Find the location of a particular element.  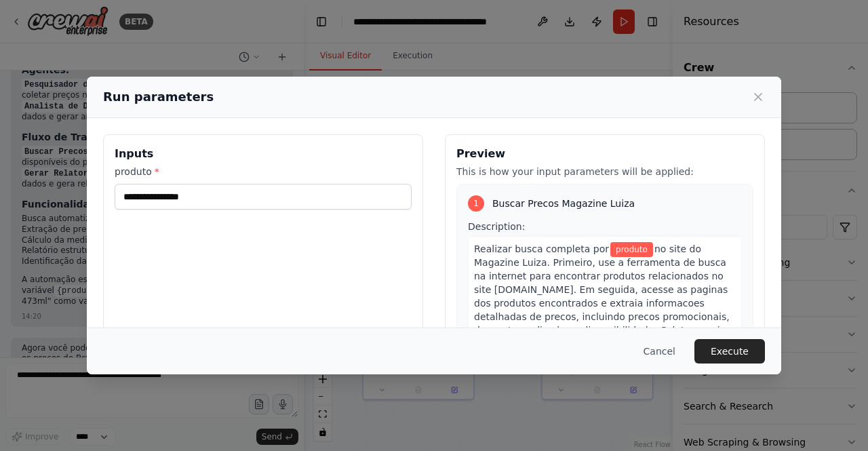

span: Realizar busca completa por is located at coordinates (541, 249).